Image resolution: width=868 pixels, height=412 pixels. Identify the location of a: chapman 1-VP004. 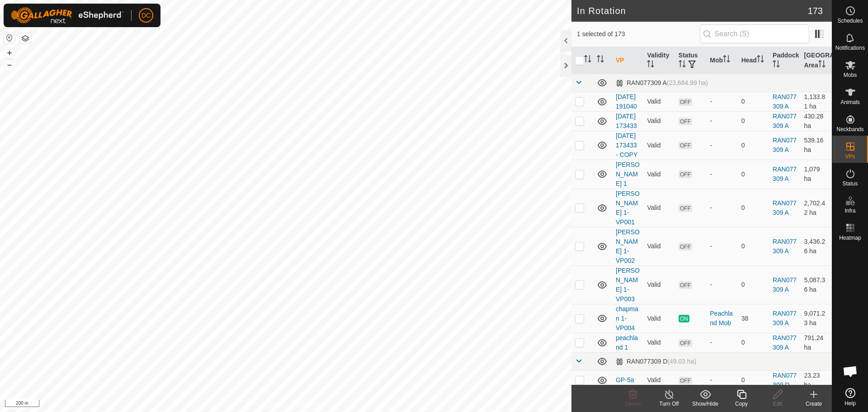
(627, 318).